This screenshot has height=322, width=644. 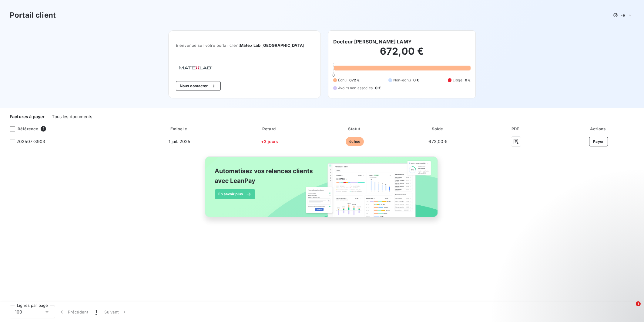 I want to click on div: PDF, so click(x=516, y=129).